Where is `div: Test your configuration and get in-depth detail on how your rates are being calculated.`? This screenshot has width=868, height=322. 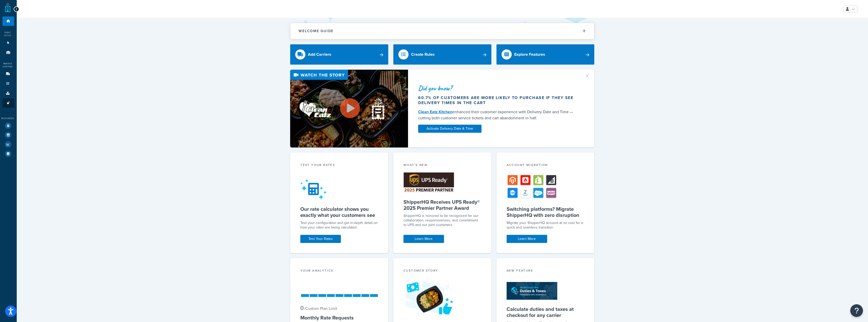 div: Test your configuration and get in-depth detail on how your rates are being calculated. is located at coordinates (339, 225).